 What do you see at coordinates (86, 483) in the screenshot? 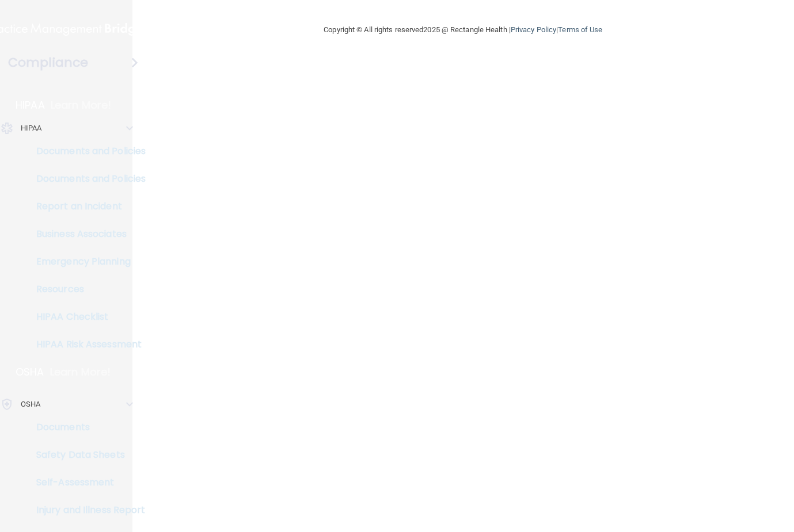
I see `p: Self-Assessment` at bounding box center [86, 483].